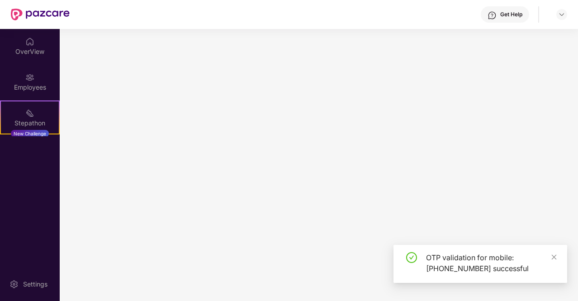 The image size is (578, 301). I want to click on img: svg+xml;base64,PHN2ZyB4bWxucz0iaHR0cDovL3d3dy53My5vcmcvMjAwMC9zdmciIHdpZHRoPSIyMSIgaGVpZ2h0PSIyMC..., so click(30, 113).